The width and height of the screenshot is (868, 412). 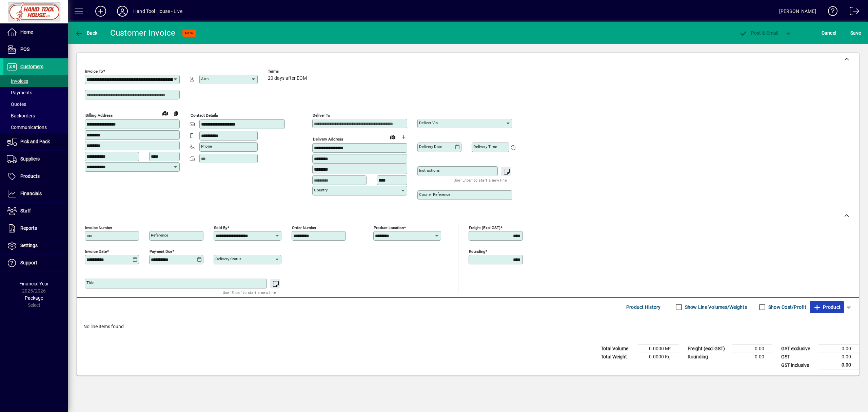 I want to click on mat-label: Attn, so click(x=205, y=79).